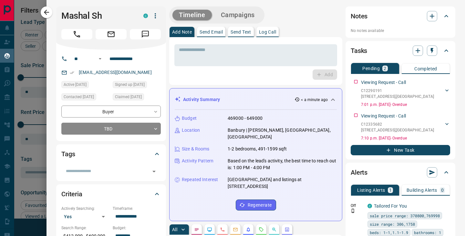 This screenshot has width=465, height=236. What do you see at coordinates (359, 16) in the screenshot?
I see `h2: Notes` at bounding box center [359, 16].